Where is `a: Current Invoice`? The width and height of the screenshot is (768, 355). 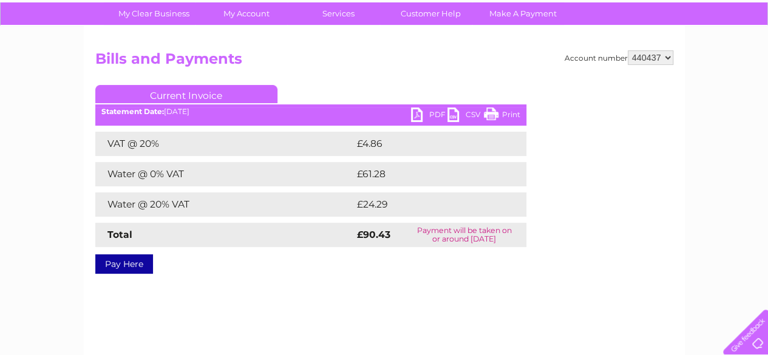 a: Current Invoice is located at coordinates (186, 94).